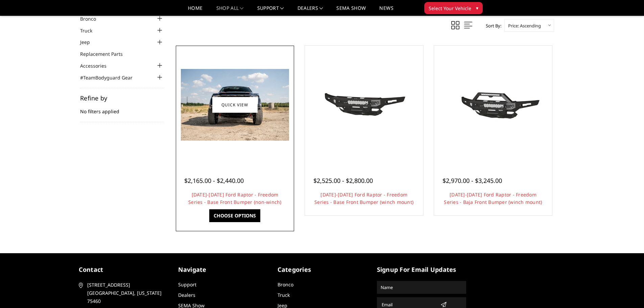 The width and height of the screenshot is (644, 308). Describe the element at coordinates (235, 215) in the screenshot. I see `a: Choose Options` at that location.